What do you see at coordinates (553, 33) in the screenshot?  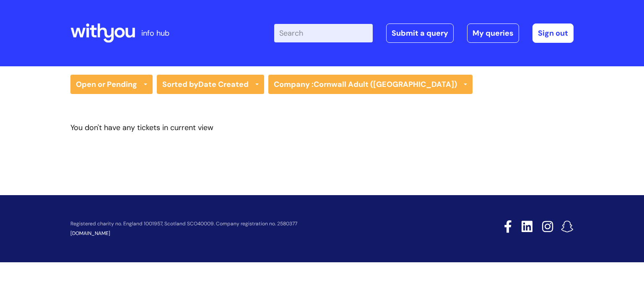 I see `a: Sign out` at bounding box center [553, 33].